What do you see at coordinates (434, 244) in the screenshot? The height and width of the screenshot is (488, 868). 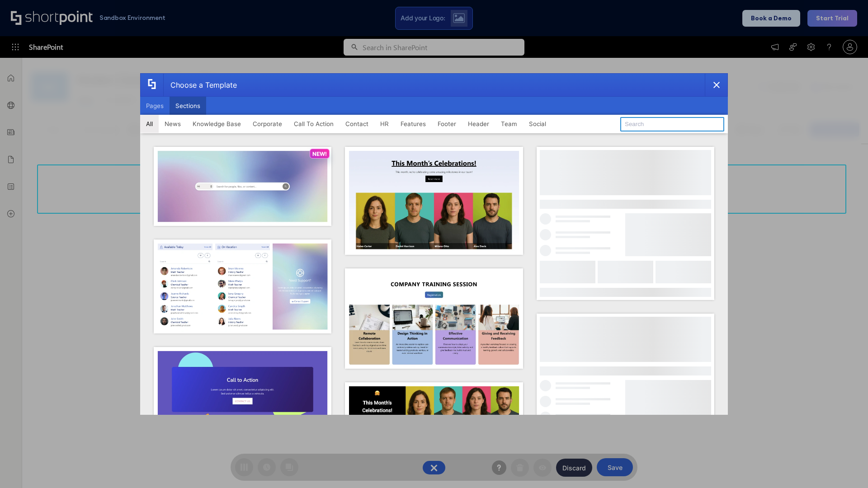 I see `div: template selector` at bounding box center [434, 244].